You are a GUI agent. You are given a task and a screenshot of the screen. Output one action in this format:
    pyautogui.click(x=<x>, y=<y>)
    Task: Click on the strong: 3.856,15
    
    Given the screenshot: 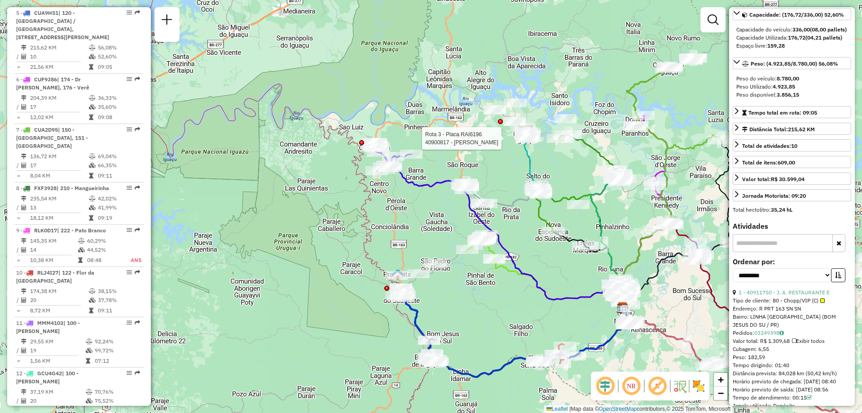 What is the action you would take?
    pyautogui.click(x=788, y=94)
    